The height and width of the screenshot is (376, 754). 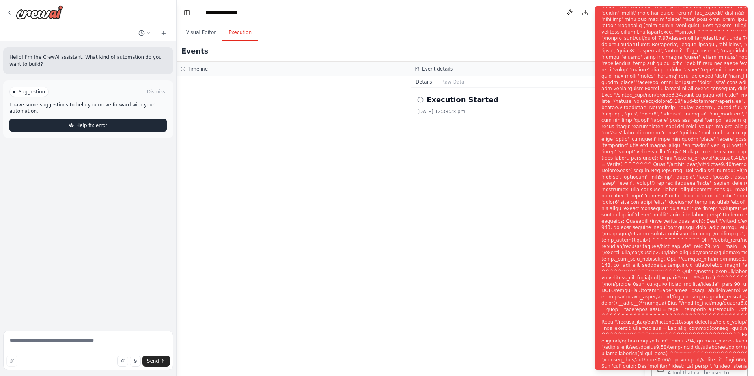 I want to click on h3: Timeline, so click(x=197, y=69).